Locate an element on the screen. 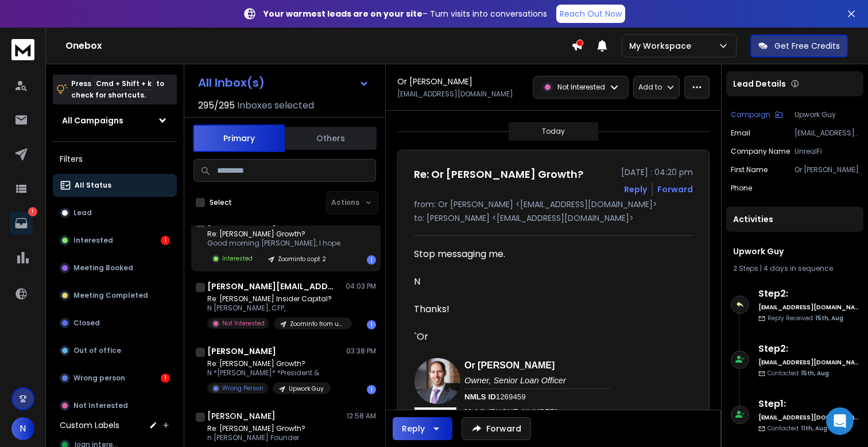 The image size is (868, 447). img: logo is located at coordinates (23, 49).